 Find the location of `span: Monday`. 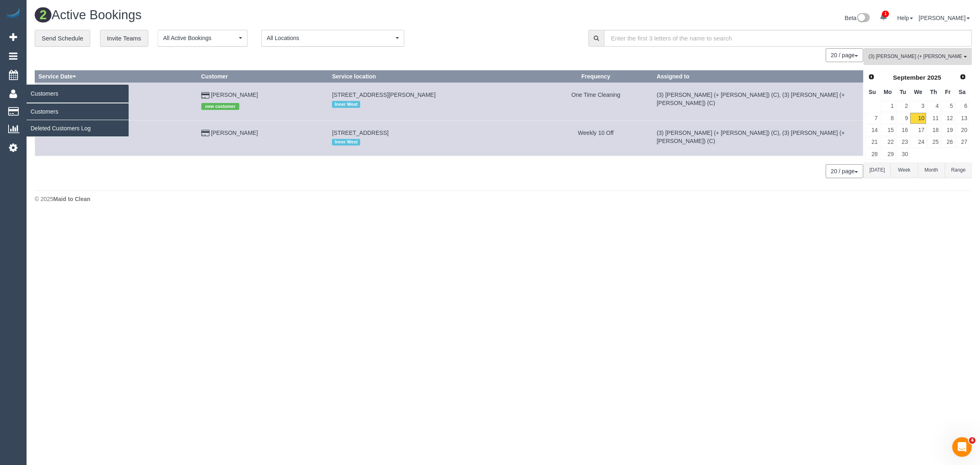

span: Monday is located at coordinates (888, 92).